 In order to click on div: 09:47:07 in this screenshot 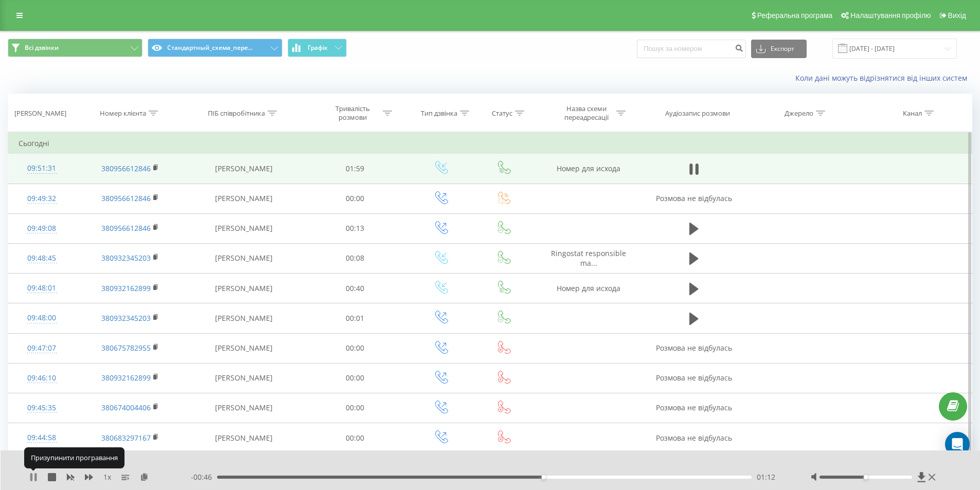, I will do `click(42, 348)`.